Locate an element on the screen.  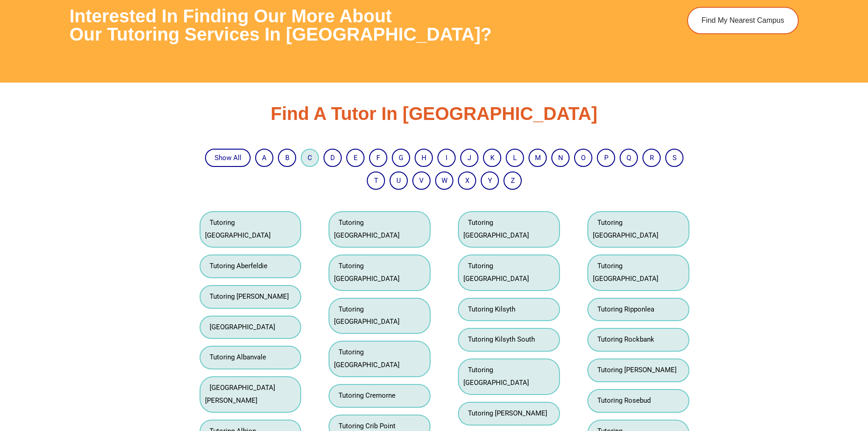
a: F is located at coordinates (378, 157).